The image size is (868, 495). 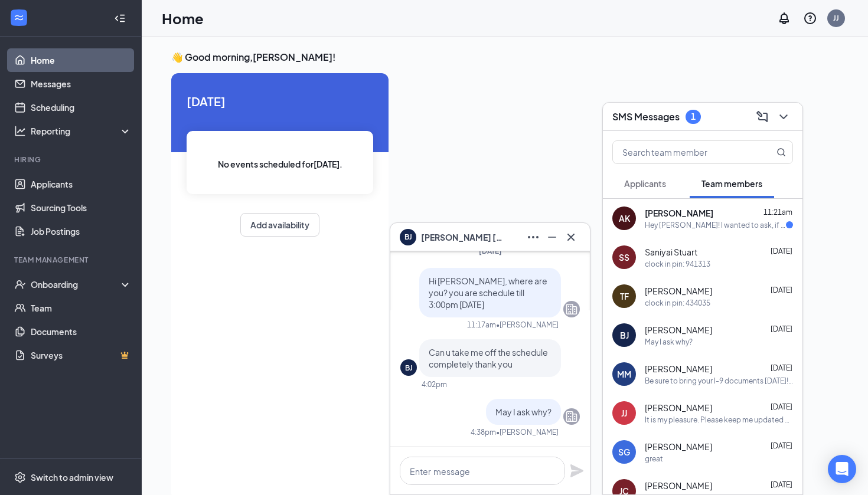 I want to click on a: Home, so click(x=81, y=60).